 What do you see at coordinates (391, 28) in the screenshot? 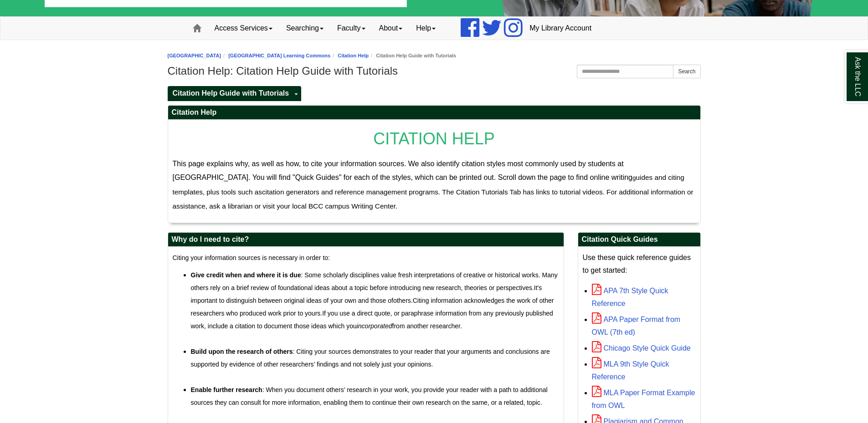
I see `a: About` at bounding box center [391, 28].